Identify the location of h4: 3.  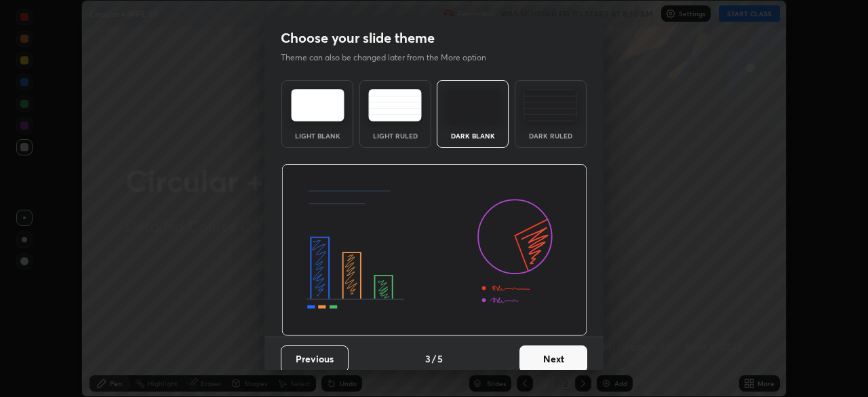
(428, 358).